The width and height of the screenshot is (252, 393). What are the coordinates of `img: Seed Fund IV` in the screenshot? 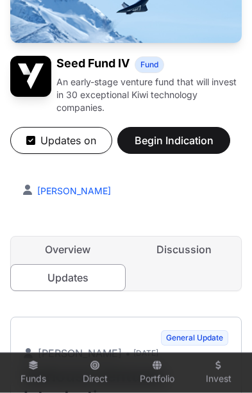 It's located at (31, 76).